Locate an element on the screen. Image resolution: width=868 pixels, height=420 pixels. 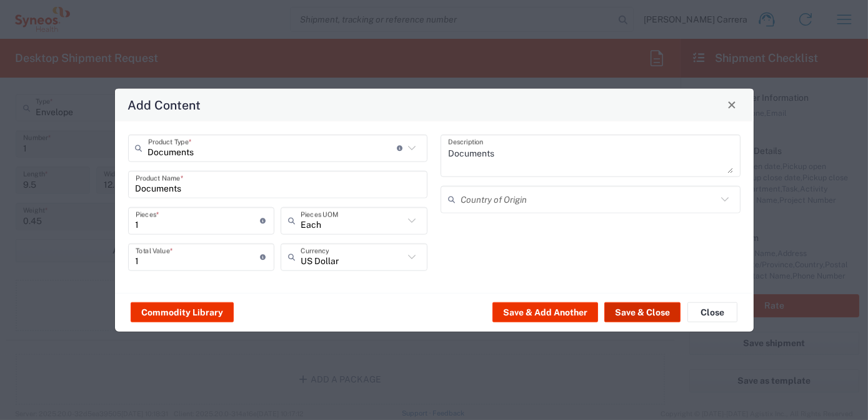
button: Save & Close is located at coordinates (642, 312).